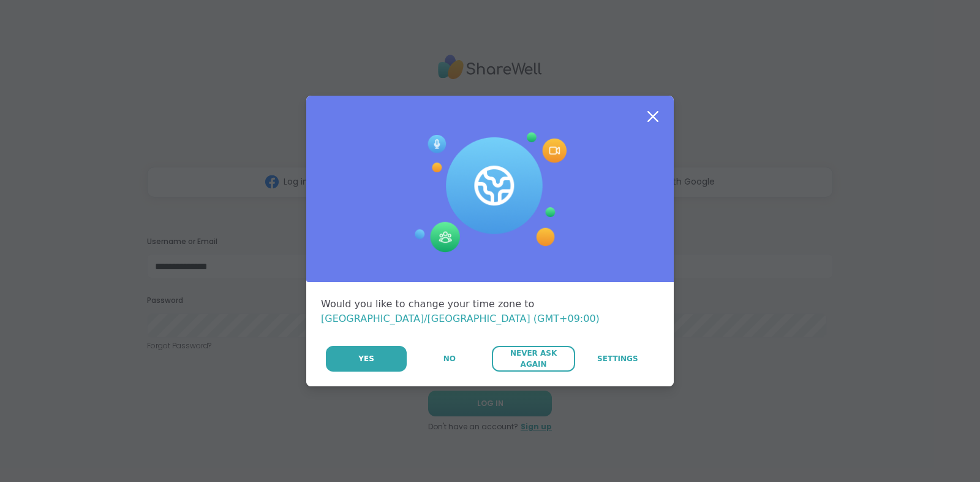 The image size is (980, 482). I want to click on a: Settings, so click(618, 358).